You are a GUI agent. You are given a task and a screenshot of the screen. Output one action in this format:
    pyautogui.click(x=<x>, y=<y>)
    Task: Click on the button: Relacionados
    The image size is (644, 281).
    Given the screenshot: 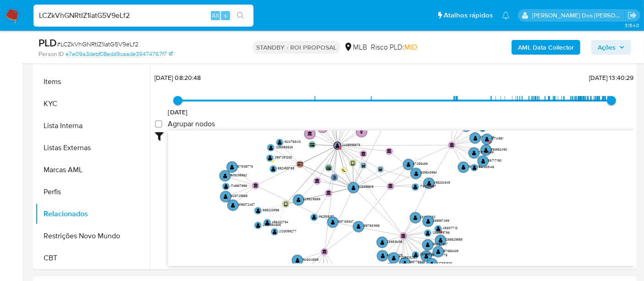 What is the action you would take?
    pyautogui.click(x=93, y=214)
    